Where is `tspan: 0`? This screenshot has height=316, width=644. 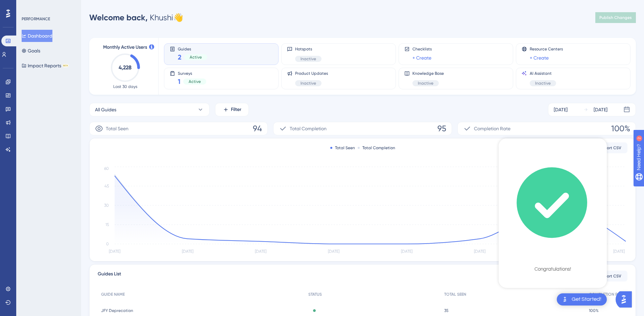
tspan: 0 is located at coordinates (108, 244).